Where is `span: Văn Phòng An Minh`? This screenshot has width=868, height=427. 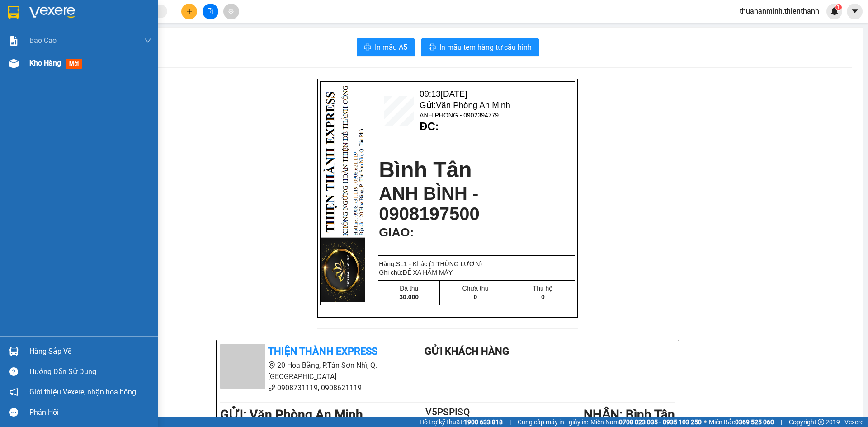 span: Văn Phòng An Minh is located at coordinates (473, 105).